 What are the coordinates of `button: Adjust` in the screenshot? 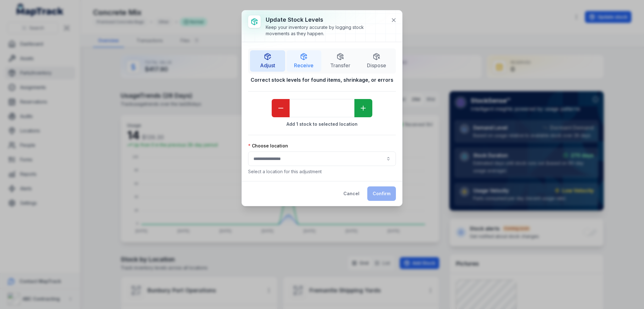 It's located at (268, 61).